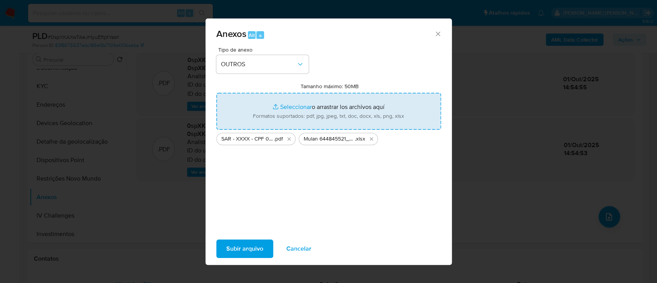 The height and width of the screenshot is (283, 657). Describe the element at coordinates (259, 64) in the screenshot. I see `span: OUTROS` at that location.